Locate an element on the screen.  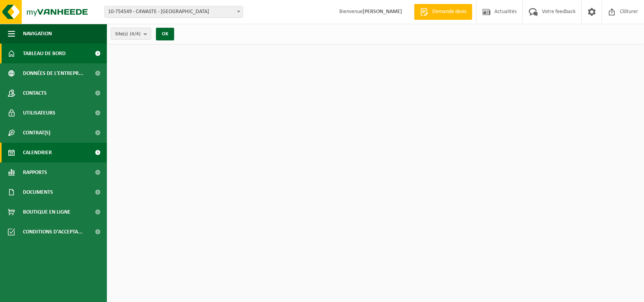
span: Site(s) is located at coordinates (128, 34).